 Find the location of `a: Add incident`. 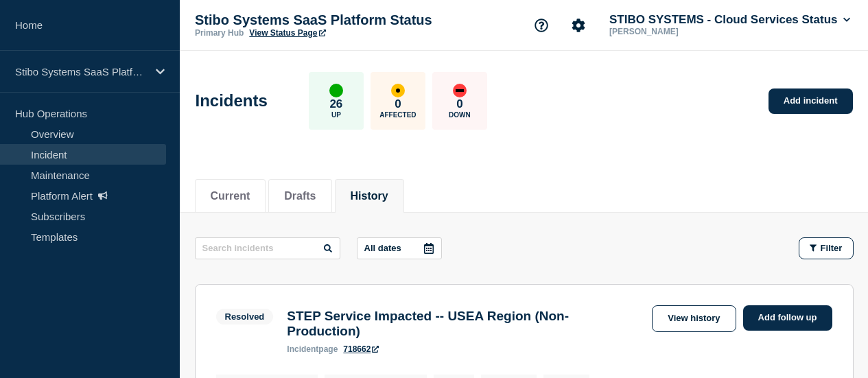

a: Add incident is located at coordinates (811, 101).